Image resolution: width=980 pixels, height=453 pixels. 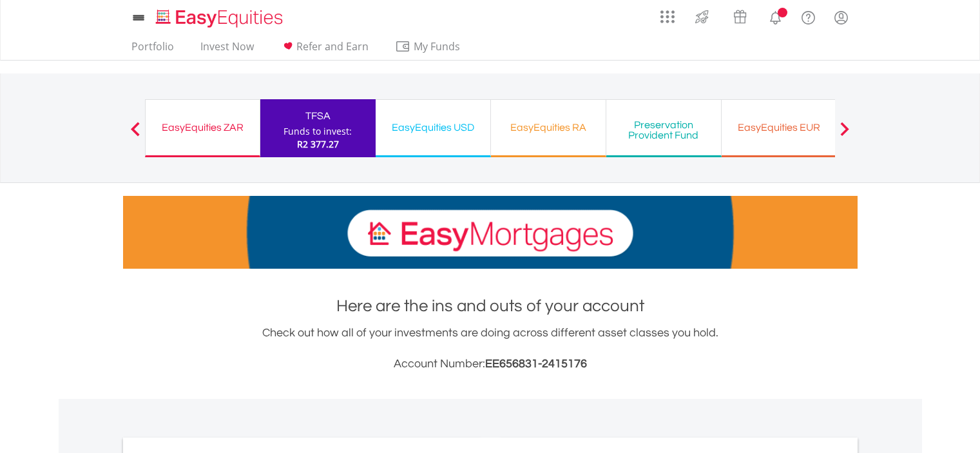 I want to click on a: Portfolio, so click(x=152, y=50).